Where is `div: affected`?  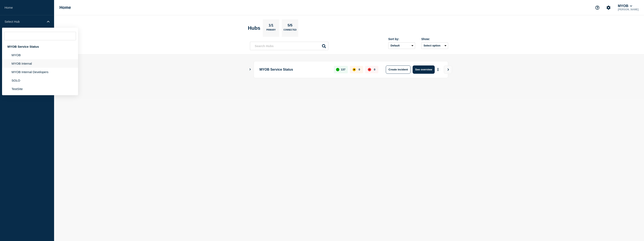
div: affected is located at coordinates (354, 70).